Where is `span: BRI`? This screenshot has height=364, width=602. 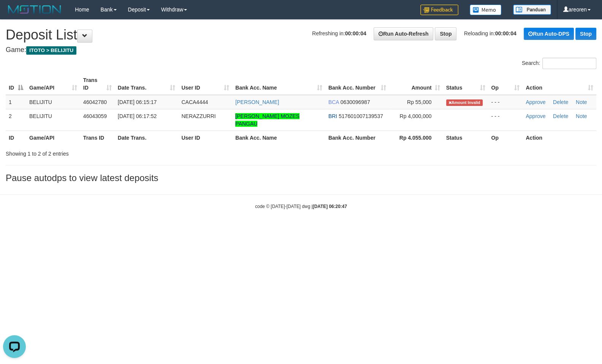 span: BRI is located at coordinates (333, 116).